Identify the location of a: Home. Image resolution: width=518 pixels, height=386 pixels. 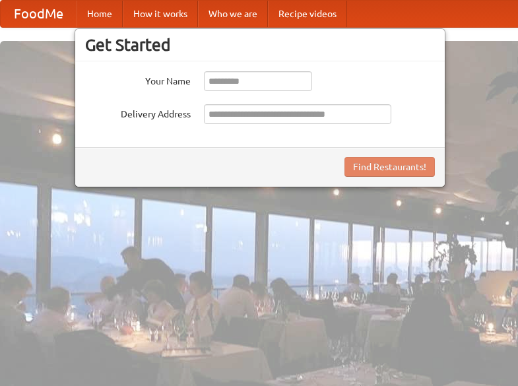
(100, 14).